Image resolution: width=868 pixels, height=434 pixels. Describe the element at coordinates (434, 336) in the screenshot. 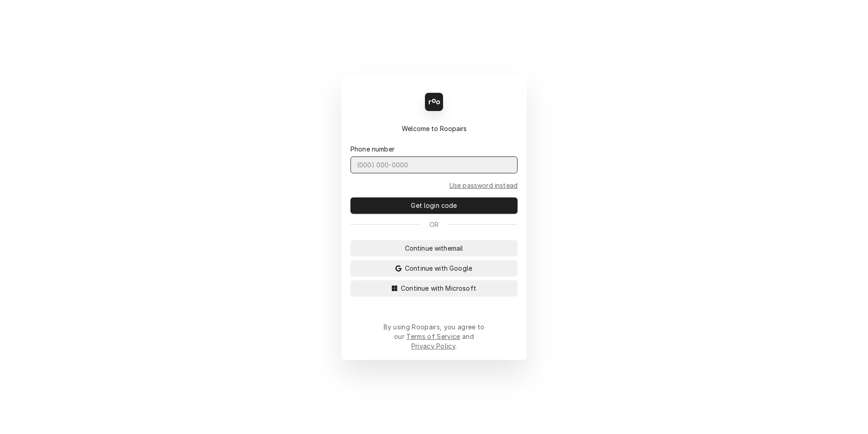

I see `a: Terms of Service` at that location.